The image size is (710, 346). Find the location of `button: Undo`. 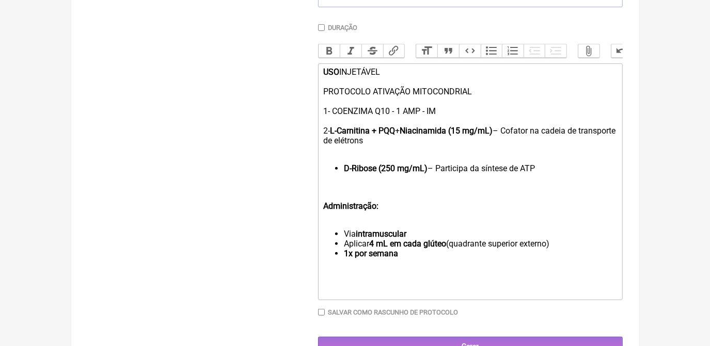

button: Undo is located at coordinates (622, 51).